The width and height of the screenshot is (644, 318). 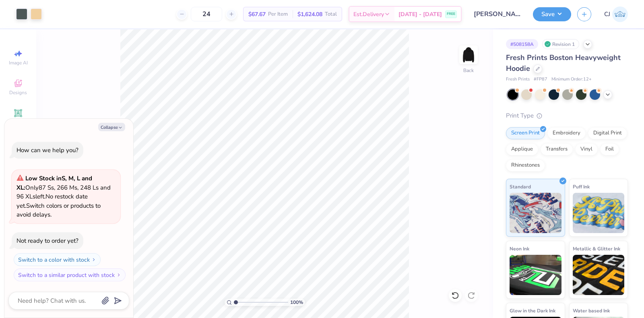 What do you see at coordinates (451, 14) in the screenshot?
I see `span: FREE` at bounding box center [451, 14].